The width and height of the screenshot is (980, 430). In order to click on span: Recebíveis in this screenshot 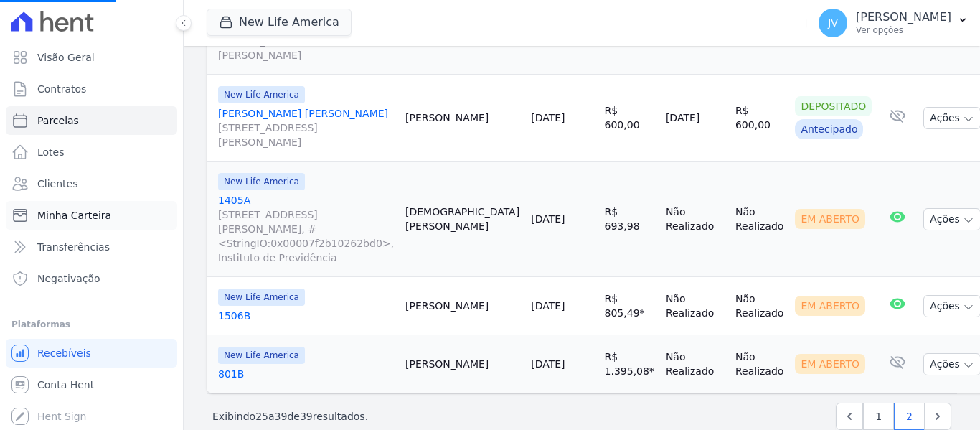, I will do `click(64, 353)`.